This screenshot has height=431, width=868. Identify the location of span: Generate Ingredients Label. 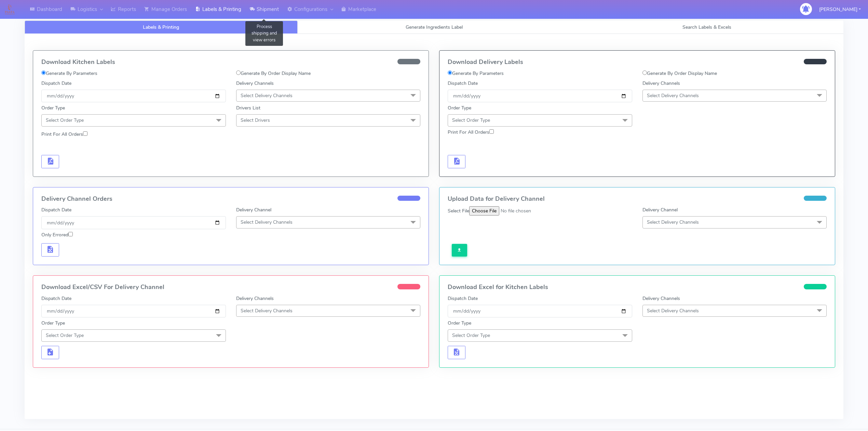
(434, 27).